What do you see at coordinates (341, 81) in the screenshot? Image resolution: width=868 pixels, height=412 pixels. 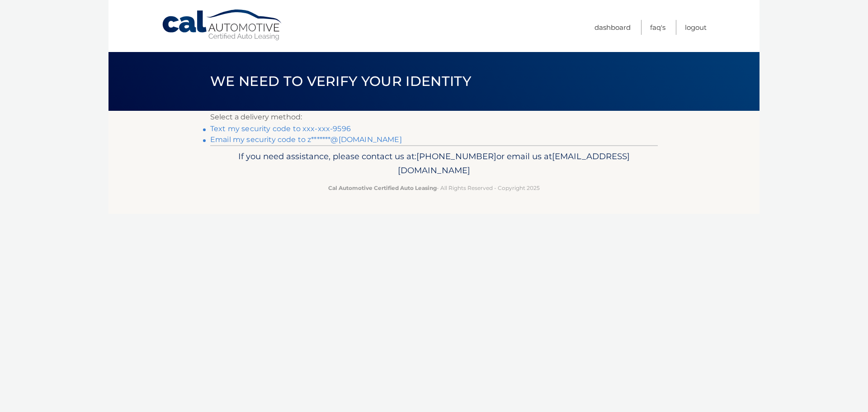 I see `span: We need to verify your identity` at bounding box center [341, 81].